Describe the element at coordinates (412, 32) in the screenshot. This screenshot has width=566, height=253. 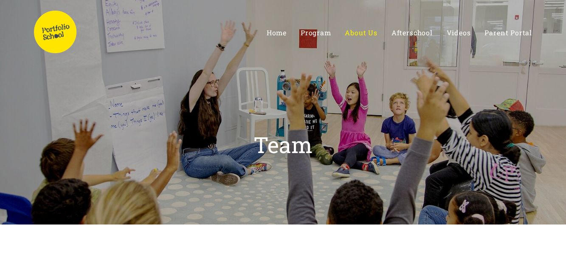
I see `span: Afterschool` at that location.